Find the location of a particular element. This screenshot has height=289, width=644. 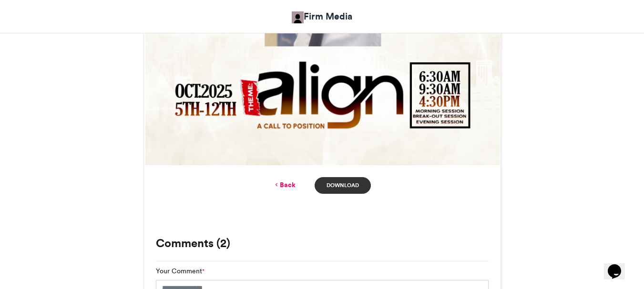

a: Back is located at coordinates (284, 185).